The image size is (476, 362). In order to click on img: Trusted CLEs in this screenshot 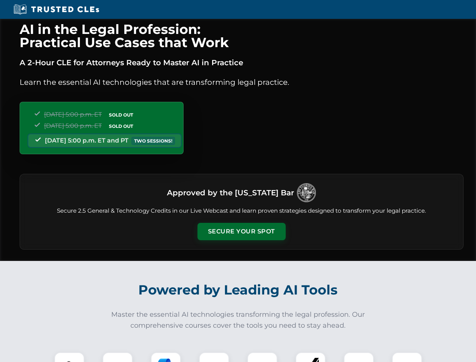, I will do `click(56, 9)`.